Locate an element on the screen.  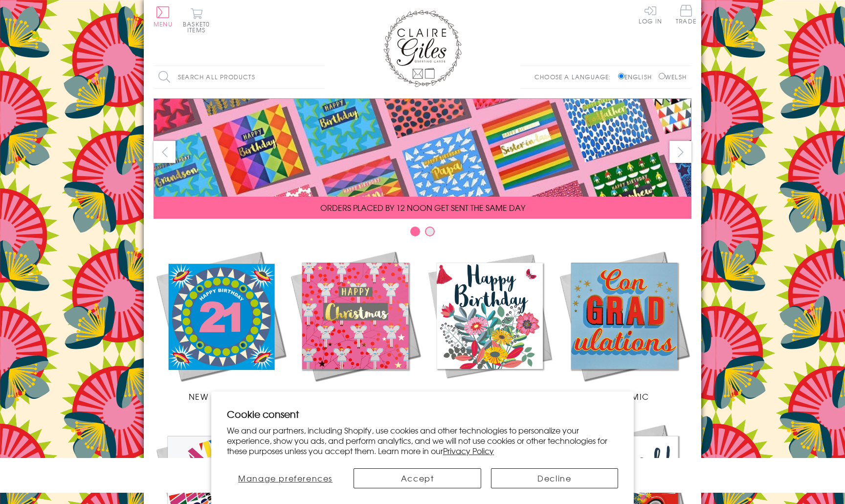
input: English is located at coordinates (622, 76).